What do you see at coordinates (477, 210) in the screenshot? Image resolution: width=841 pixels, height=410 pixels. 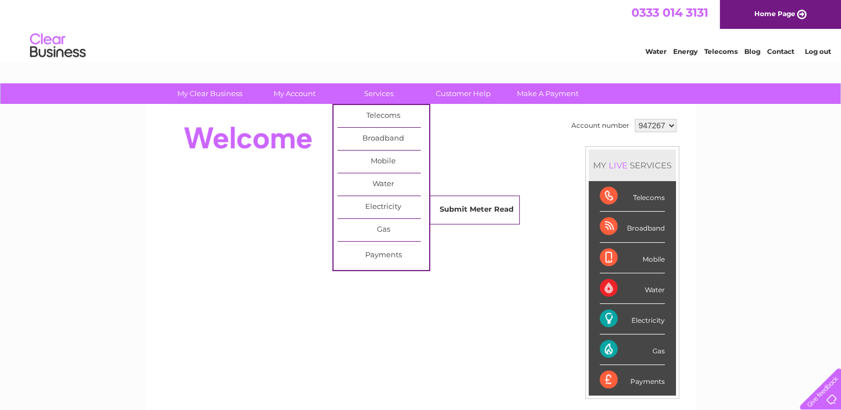 I see `a: Submit Meter Read` at bounding box center [477, 210].